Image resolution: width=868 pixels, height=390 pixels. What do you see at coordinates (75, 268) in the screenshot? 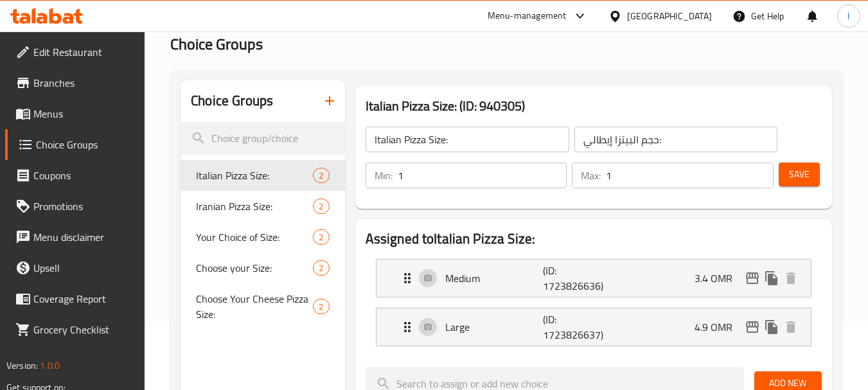
I see `a: Upsell` at bounding box center [75, 268].